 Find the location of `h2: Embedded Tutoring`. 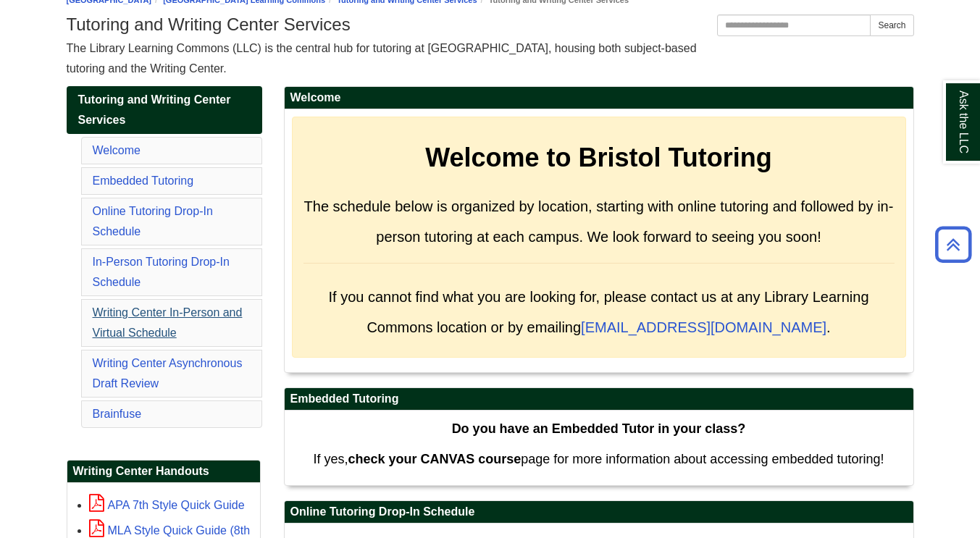

h2: Embedded Tutoring is located at coordinates (599, 399).